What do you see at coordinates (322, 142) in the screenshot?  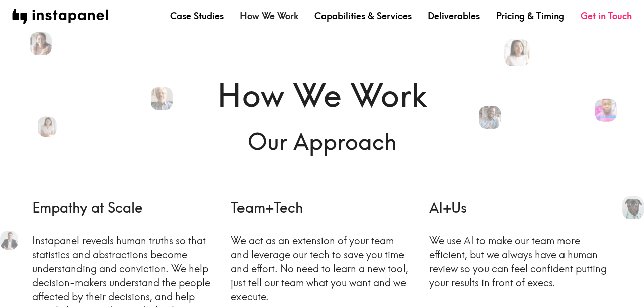 I see `h6: Our Approach` at bounding box center [322, 142].